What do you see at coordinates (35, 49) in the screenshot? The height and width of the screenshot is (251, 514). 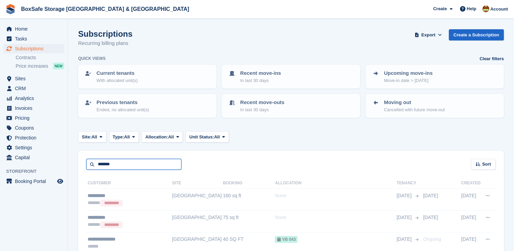 I see `span: Subscriptions` at bounding box center [35, 49].